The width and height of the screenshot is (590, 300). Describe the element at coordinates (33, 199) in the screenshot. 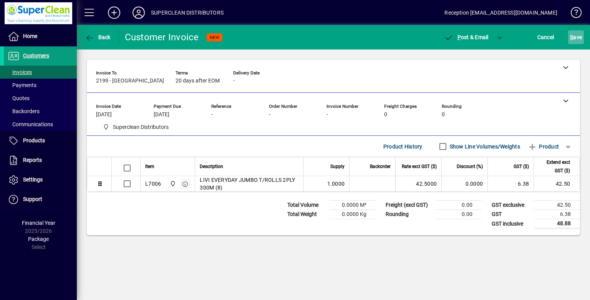

I see `span: Support` at that location.